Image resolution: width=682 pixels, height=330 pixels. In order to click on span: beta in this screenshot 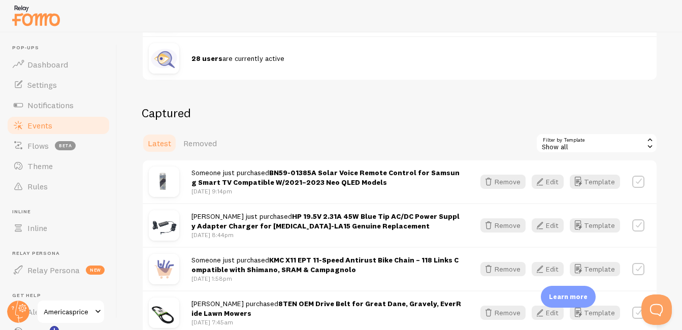, I will do `click(65, 146)`.